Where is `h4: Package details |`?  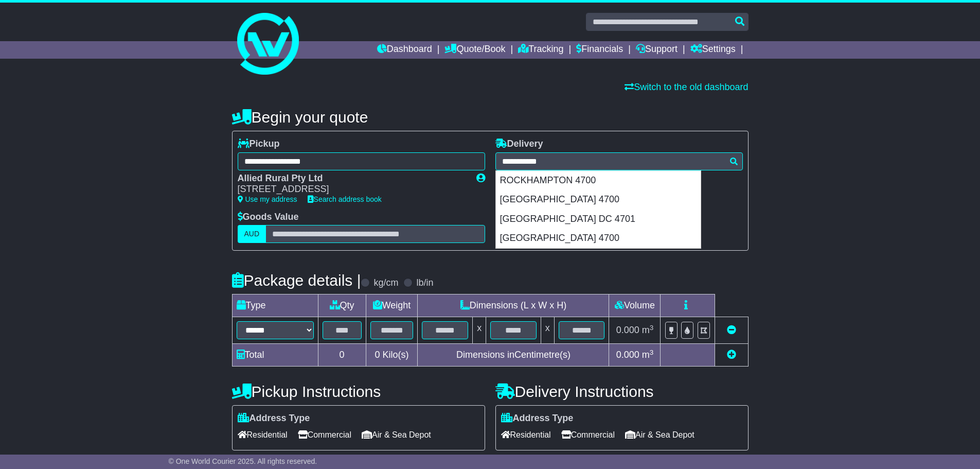 h4: Package details | is located at coordinates (296, 280).